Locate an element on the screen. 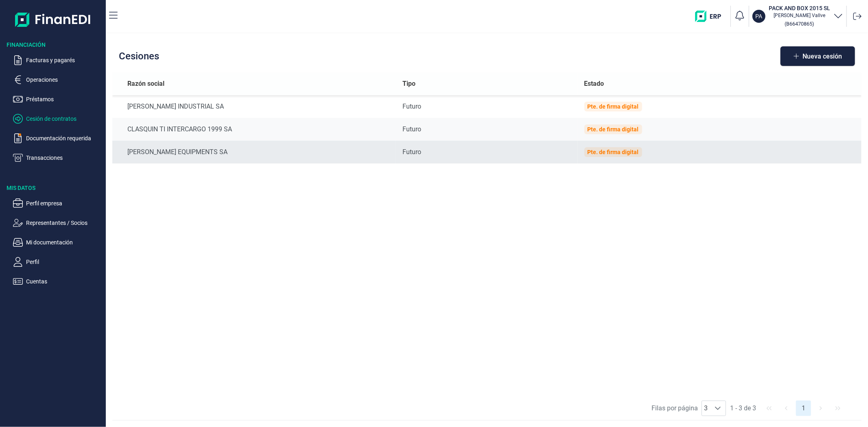 This screenshot has height=427, width=868. p: Mi documentación is located at coordinates (64, 243).